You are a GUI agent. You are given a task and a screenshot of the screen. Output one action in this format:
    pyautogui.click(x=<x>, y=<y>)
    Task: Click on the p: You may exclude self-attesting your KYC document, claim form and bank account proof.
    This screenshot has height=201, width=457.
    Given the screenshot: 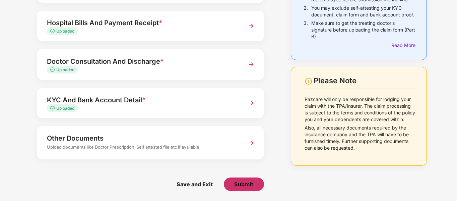 What is the action you would take?
    pyautogui.click(x=363, y=11)
    